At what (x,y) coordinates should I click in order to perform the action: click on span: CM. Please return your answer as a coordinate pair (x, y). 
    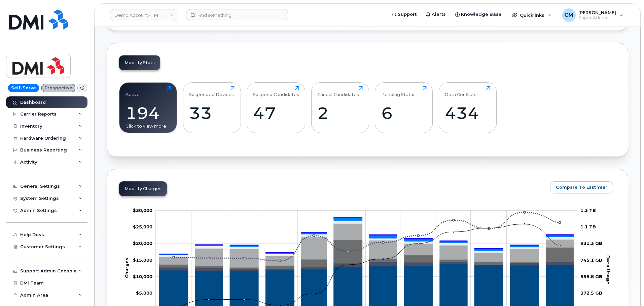
    Looking at the image, I should click on (569, 15).